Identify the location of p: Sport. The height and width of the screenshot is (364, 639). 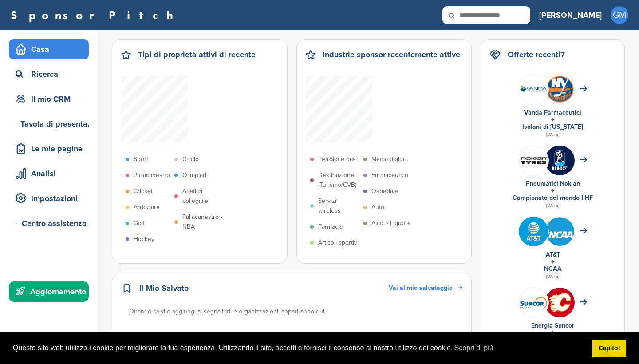
(141, 159).